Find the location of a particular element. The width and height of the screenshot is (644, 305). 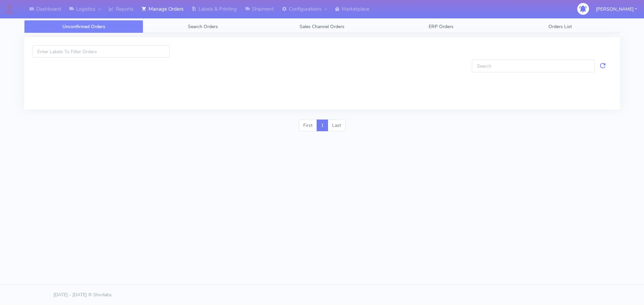

span: Search Orders is located at coordinates (203, 26).